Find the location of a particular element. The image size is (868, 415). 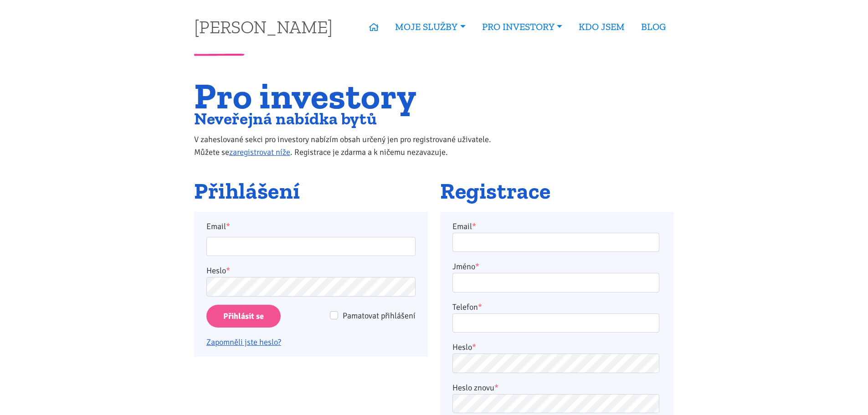

a: MOJE SLUŽBY is located at coordinates (430, 27).